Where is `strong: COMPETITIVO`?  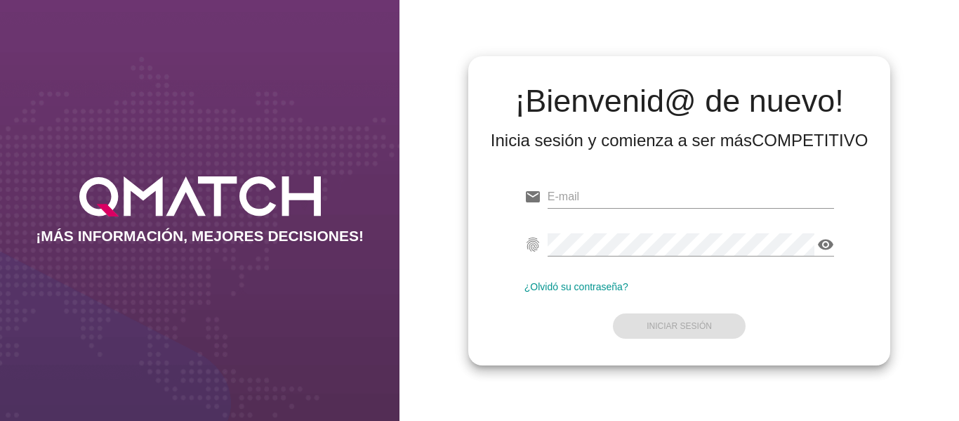 strong: COMPETITIVO is located at coordinates (810, 140).